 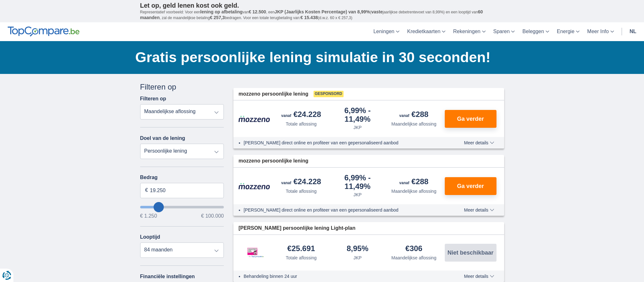 What do you see at coordinates (342, 276) in the screenshot?
I see `li: Behandeling binnen 24 uur` at bounding box center [342, 276].